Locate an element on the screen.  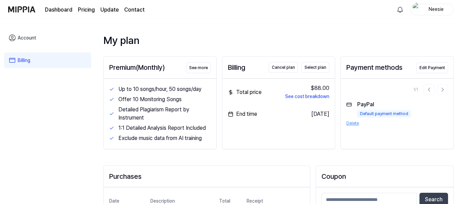
a: Billing is located at coordinates (48, 60).